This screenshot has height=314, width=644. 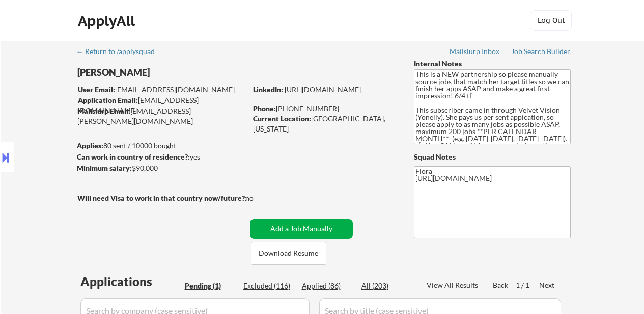 I want to click on div: Applied (86), so click(x=328, y=286).